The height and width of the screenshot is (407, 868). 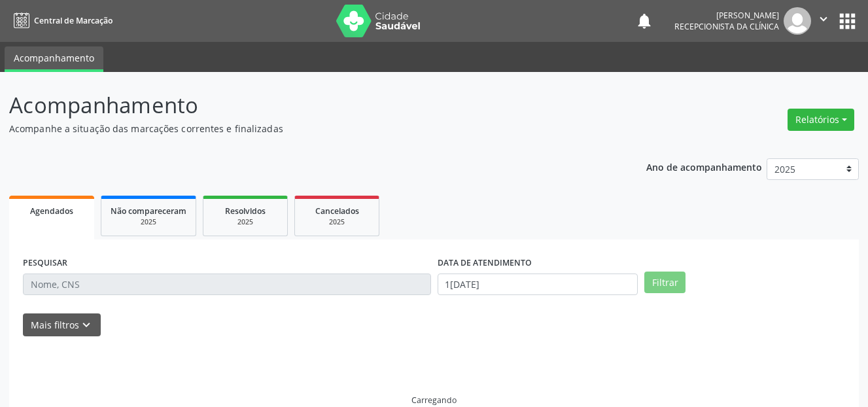 I want to click on div: Carregando, so click(x=434, y=400).